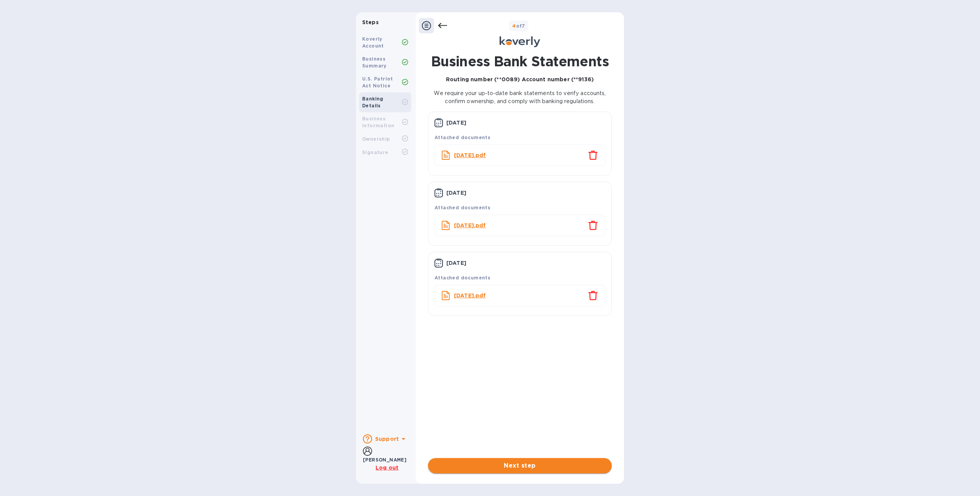 The height and width of the screenshot is (496, 980). What do you see at coordinates (374, 62) in the screenshot?
I see `b: Business Summary` at bounding box center [374, 62].